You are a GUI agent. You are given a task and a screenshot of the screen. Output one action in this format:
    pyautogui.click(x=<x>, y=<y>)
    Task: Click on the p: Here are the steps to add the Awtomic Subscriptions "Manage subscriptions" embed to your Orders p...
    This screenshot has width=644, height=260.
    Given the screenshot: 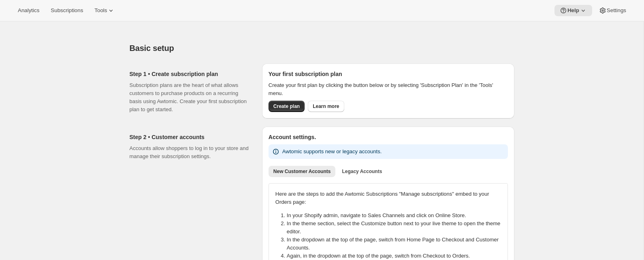 What is the action you would take?
    pyautogui.click(x=388, y=198)
    